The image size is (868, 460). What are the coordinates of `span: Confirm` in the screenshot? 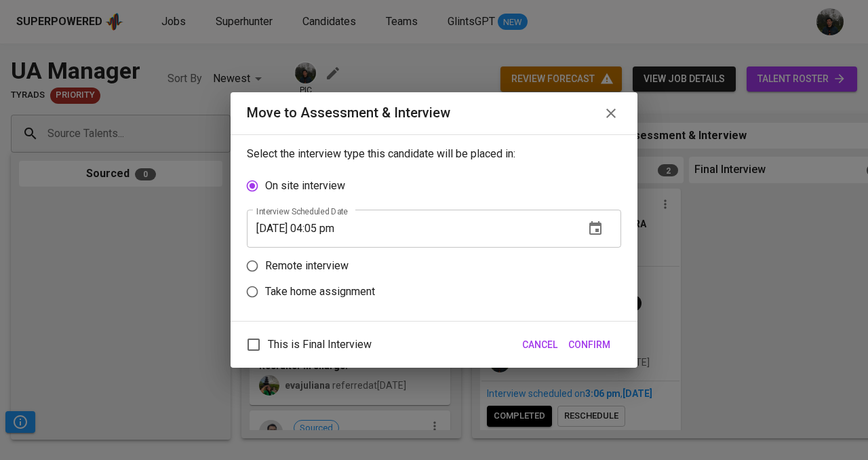 It's located at (590, 345).